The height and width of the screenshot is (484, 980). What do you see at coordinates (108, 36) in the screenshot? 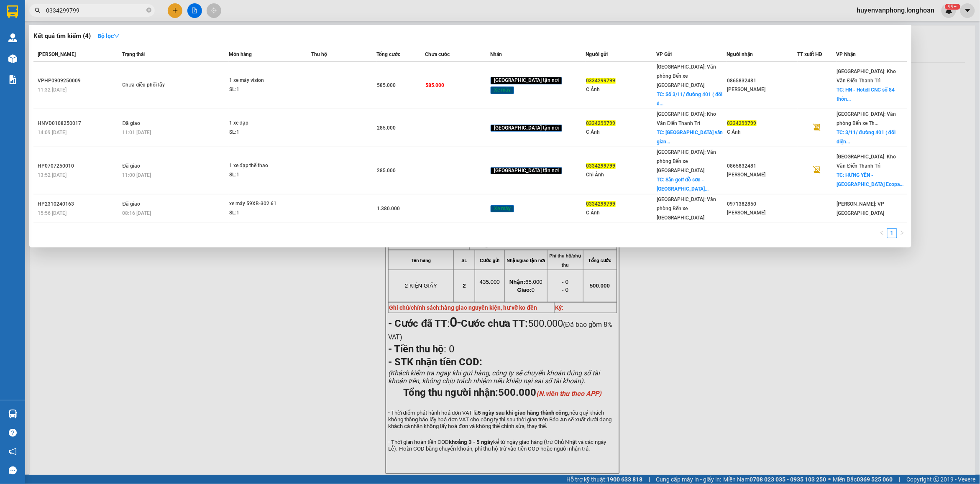
I see `button: Bộ lọcdown` at bounding box center [108, 36].